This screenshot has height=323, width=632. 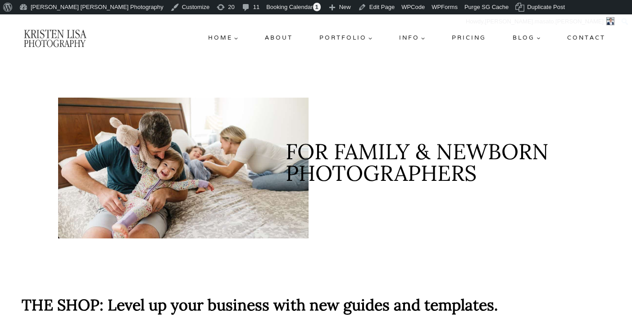 I want to click on a: Blog, so click(x=527, y=38).